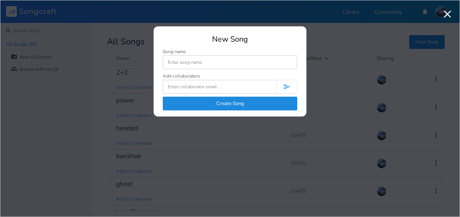 The image size is (460, 217). What do you see at coordinates (182, 76) in the screenshot?
I see `div: Add collaborators` at bounding box center [182, 76].